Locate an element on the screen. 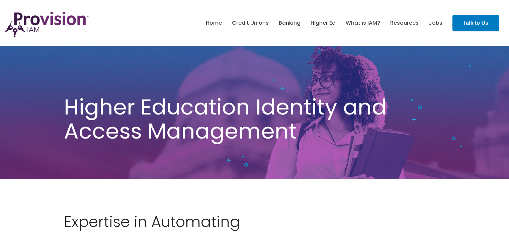  a: What is IAM? is located at coordinates (362, 23).